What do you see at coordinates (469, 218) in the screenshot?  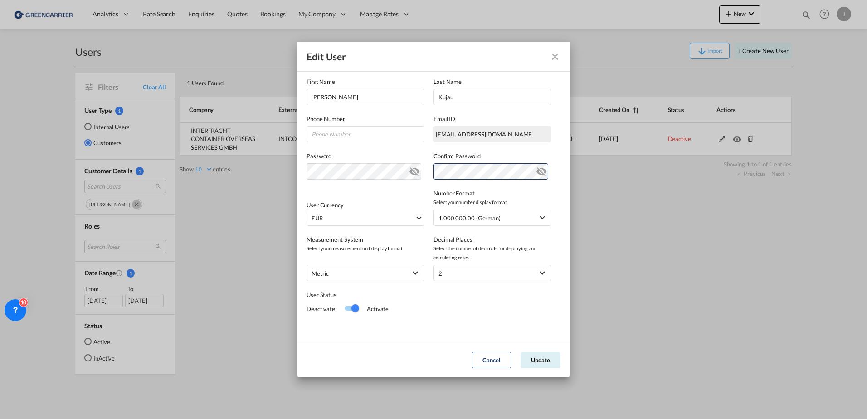 I see `div: 1.000.000,00 (German)` at bounding box center [469, 218].